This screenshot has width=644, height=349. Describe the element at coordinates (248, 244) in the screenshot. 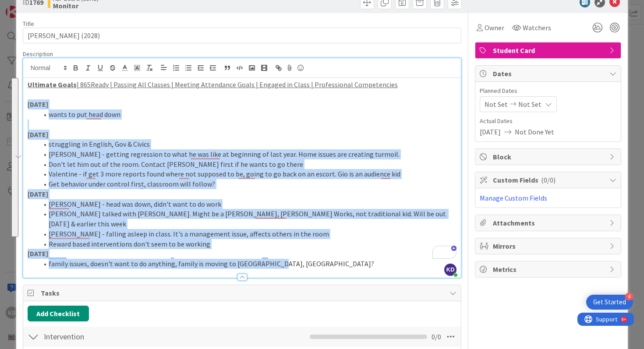

I see `li: Reward based interventions don't seem to be working` at that location.